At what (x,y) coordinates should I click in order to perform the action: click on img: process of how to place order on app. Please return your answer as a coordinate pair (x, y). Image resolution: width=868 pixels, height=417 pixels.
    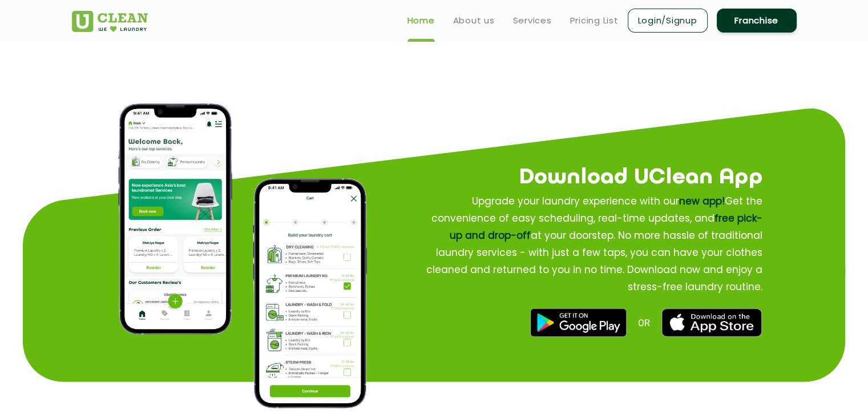
    Looking at the image, I should click on (310, 293).